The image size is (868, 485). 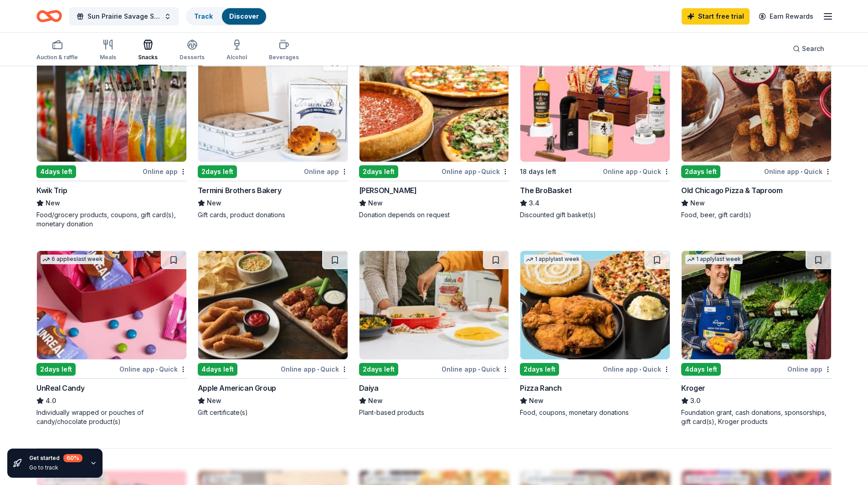 What do you see at coordinates (813, 48) in the screenshot?
I see `span: Search` at bounding box center [813, 48].